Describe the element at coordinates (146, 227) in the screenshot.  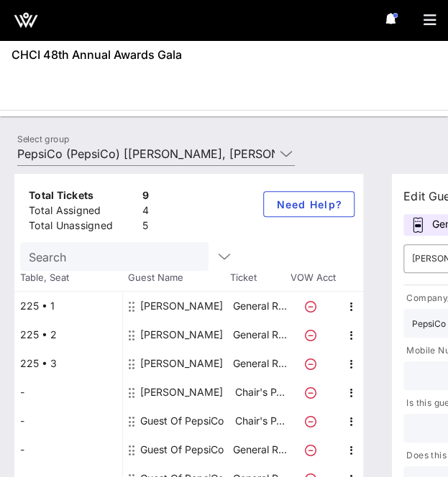
I see `div: 5` at that location.